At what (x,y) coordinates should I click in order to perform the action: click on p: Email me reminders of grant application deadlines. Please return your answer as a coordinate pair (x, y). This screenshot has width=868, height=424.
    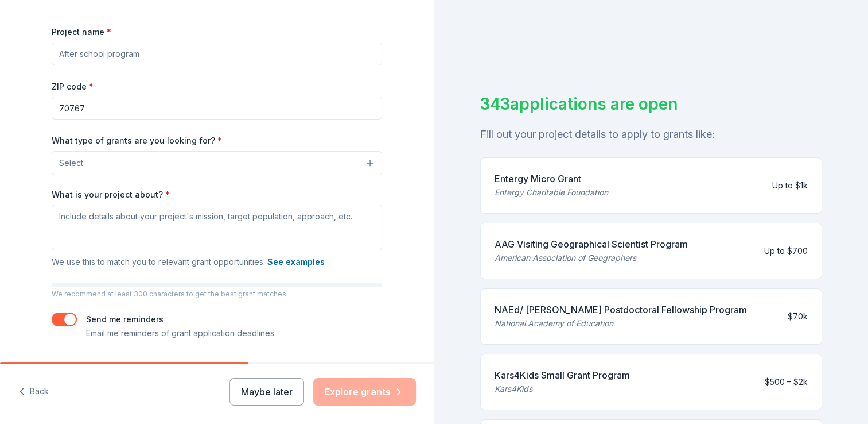
    Looking at the image, I should click on (180, 333).